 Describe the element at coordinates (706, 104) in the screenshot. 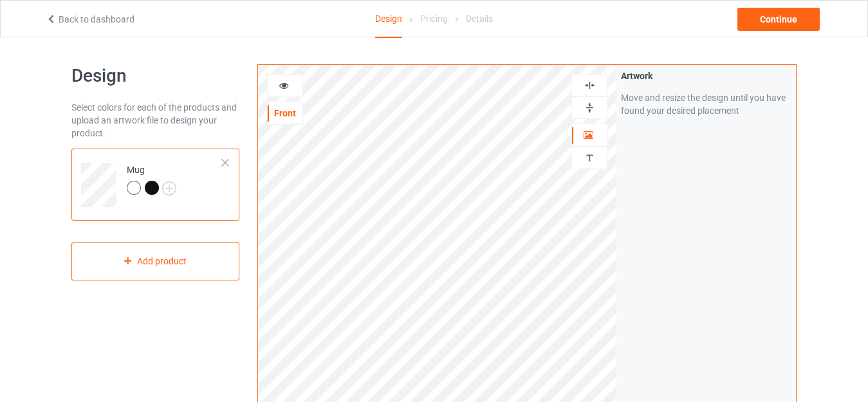

I see `div: Move and resize the design until you have found your desired placement` at that location.